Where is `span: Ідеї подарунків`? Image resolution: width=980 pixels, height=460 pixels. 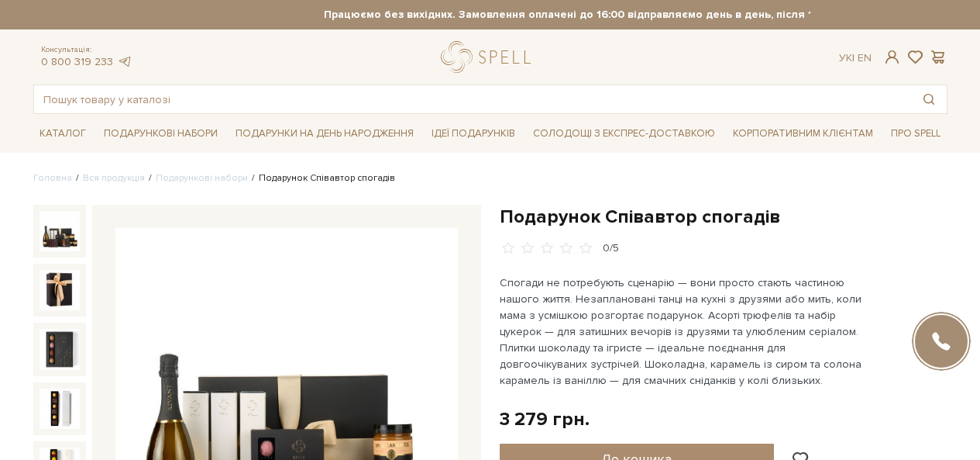
span: Ідеї подарунків is located at coordinates (474, 133).